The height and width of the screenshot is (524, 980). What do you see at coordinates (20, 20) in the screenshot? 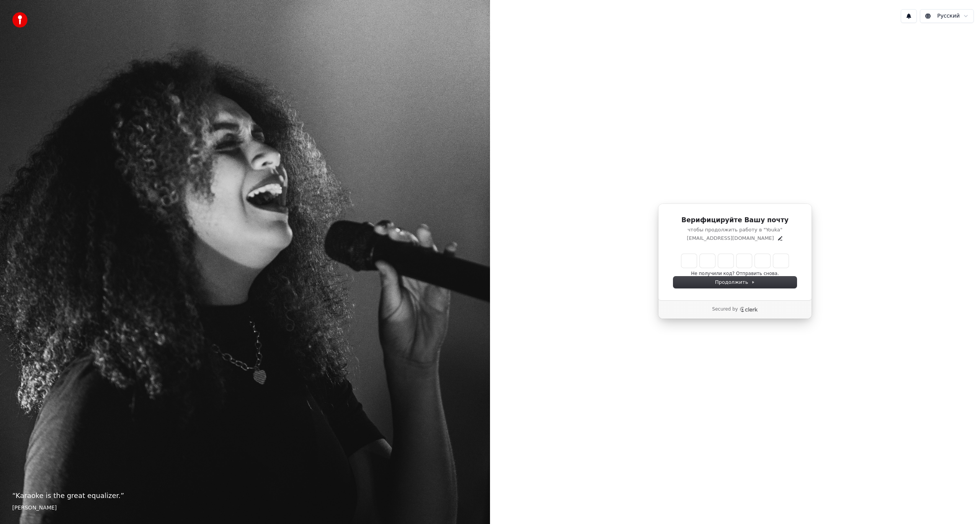
I see `img: youka` at bounding box center [20, 20].